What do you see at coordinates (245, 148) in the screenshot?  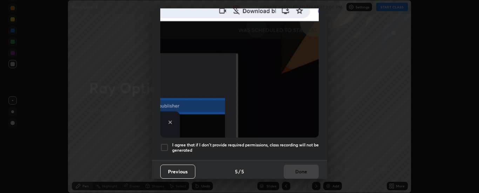 I see `h5: I agree that if I don't provide required permissions, class recording will not be generated` at bounding box center [245, 148].